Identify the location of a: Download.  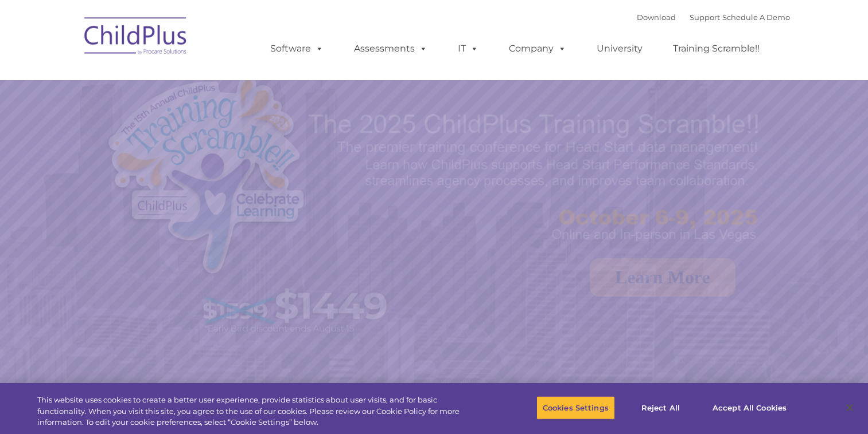
(656, 17).